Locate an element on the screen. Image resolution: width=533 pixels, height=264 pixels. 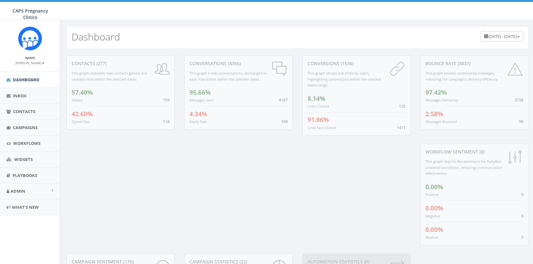
small: Negative is located at coordinates (433, 216).